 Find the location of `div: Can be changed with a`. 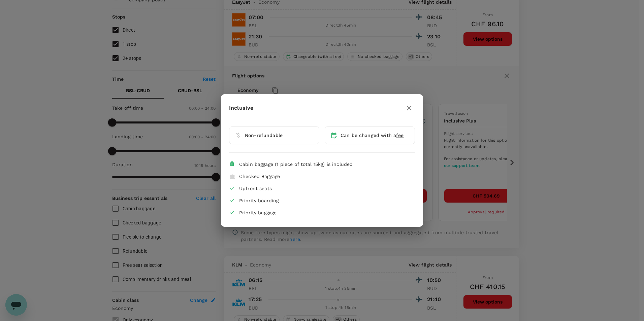

div: Can be changed with a is located at coordinates (372, 135).